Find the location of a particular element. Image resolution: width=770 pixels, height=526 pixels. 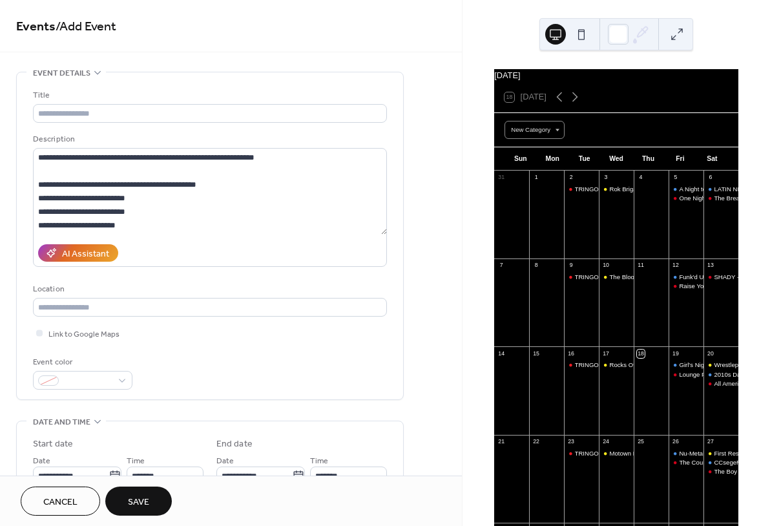

span: Link to Google Maps is located at coordinates (84, 334).